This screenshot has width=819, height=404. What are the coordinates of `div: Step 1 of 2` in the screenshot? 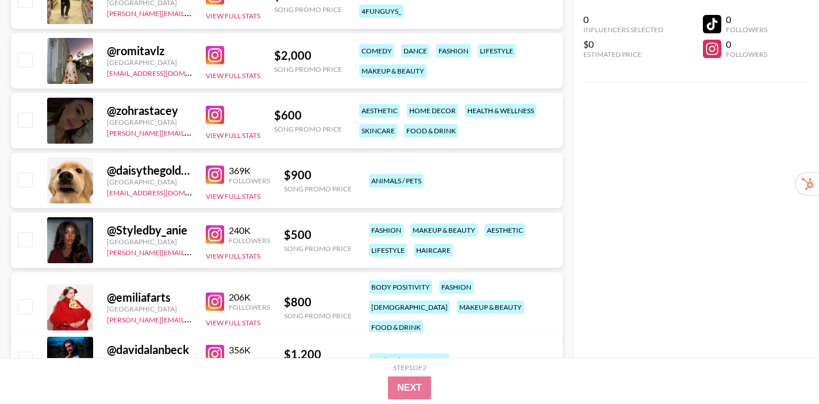 It's located at (410, 367).